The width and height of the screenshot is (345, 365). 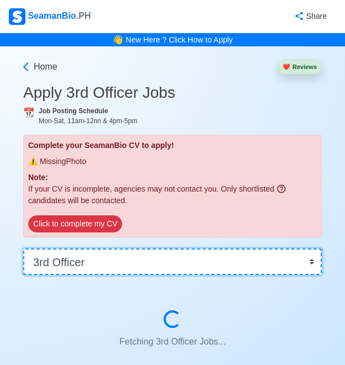 What do you see at coordinates (101, 145) in the screenshot?
I see `span: Complete your SeamanBio CV to apply!` at bounding box center [101, 145].